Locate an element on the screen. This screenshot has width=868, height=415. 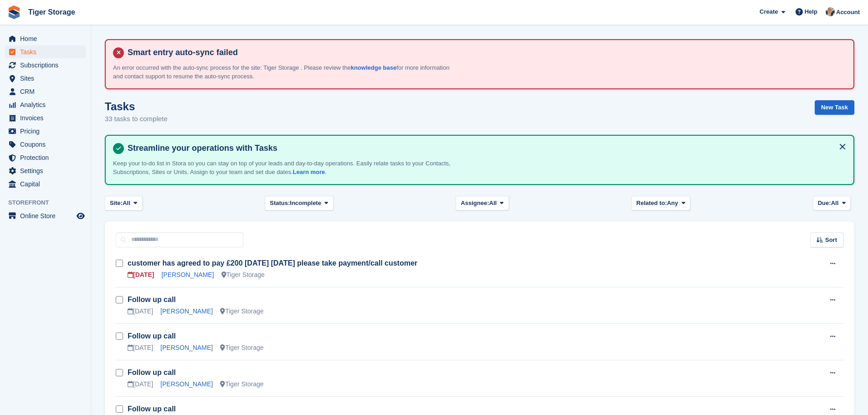
span: Coupons is located at coordinates (47, 144).